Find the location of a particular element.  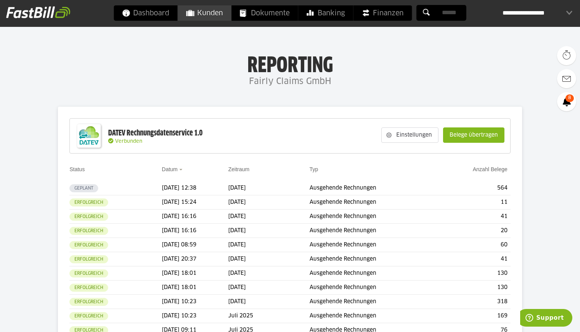

h1: Reporting is located at coordinates (290, 64).